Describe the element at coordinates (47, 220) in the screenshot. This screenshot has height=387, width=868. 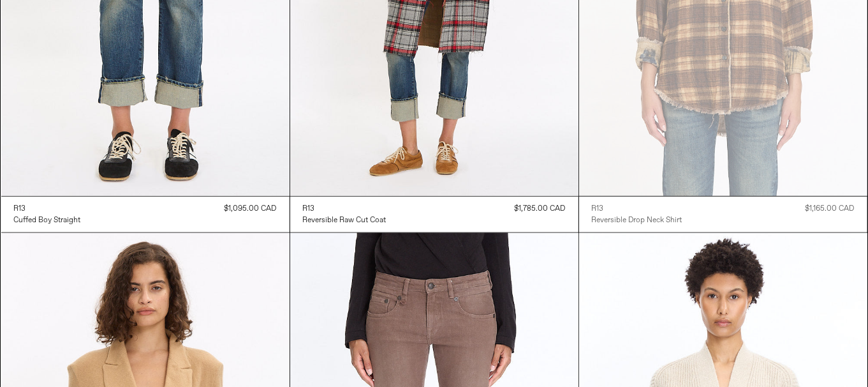
I see `div: Cuffed Boy Straight` at that location.